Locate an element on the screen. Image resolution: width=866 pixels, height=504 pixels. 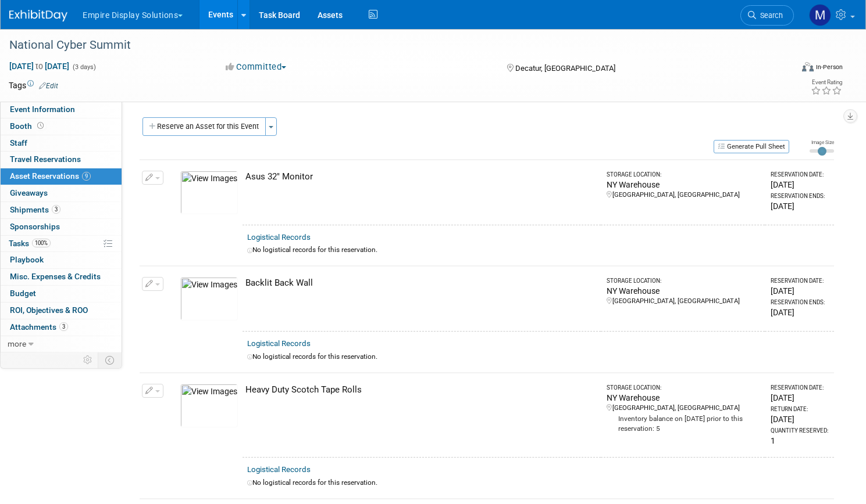
div: Event Rating is located at coordinates (826, 82).